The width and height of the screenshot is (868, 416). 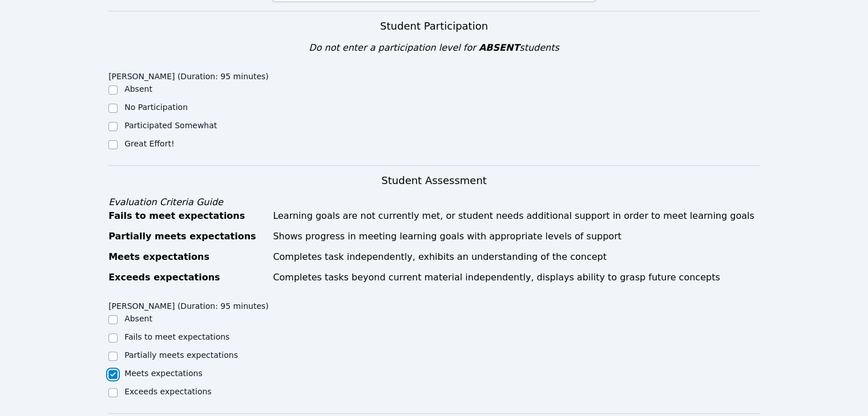 I want to click on label: Fails to meet expectations, so click(x=177, y=337).